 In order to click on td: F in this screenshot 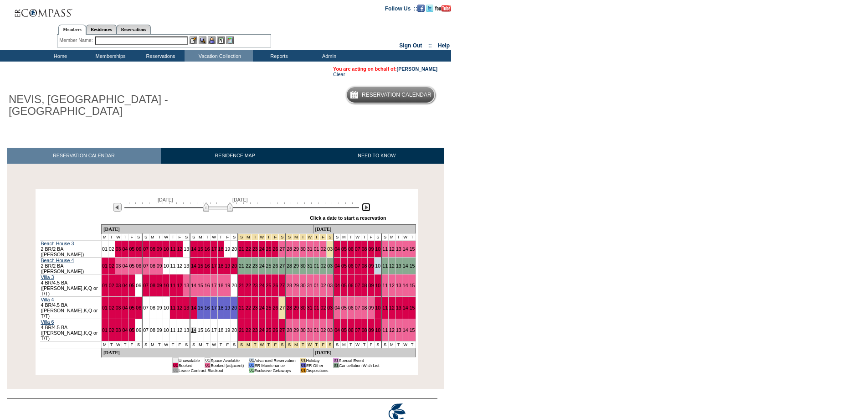, I will do `click(180, 237)`.